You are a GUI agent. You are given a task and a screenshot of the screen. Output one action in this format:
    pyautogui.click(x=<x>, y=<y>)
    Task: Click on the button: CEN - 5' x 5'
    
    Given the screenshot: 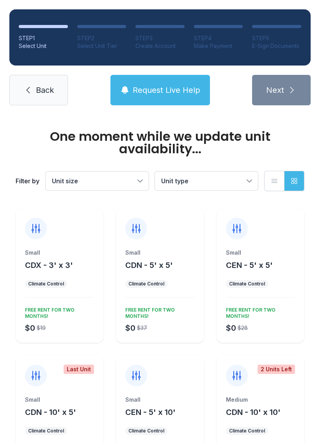 What is the action you would take?
    pyautogui.click(x=249, y=265)
    